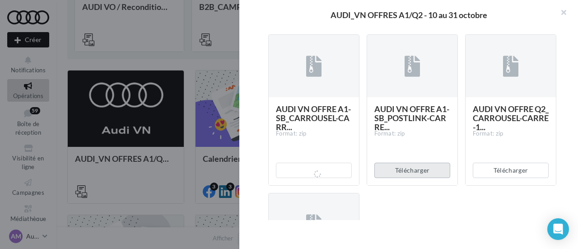  What do you see at coordinates (511, 118) in the screenshot?
I see `span: AUDI VN OFFRE Q2_CARROUSEL-CARRE-1...` at bounding box center [511, 118].